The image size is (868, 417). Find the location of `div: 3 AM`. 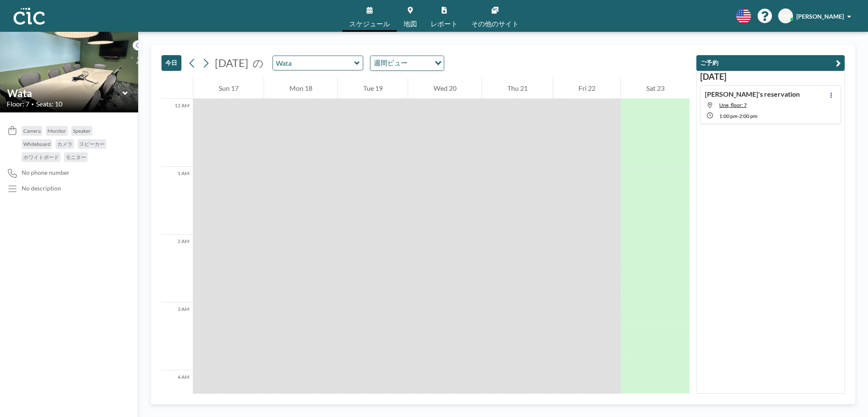

div: 3 AM is located at coordinates (178, 336).